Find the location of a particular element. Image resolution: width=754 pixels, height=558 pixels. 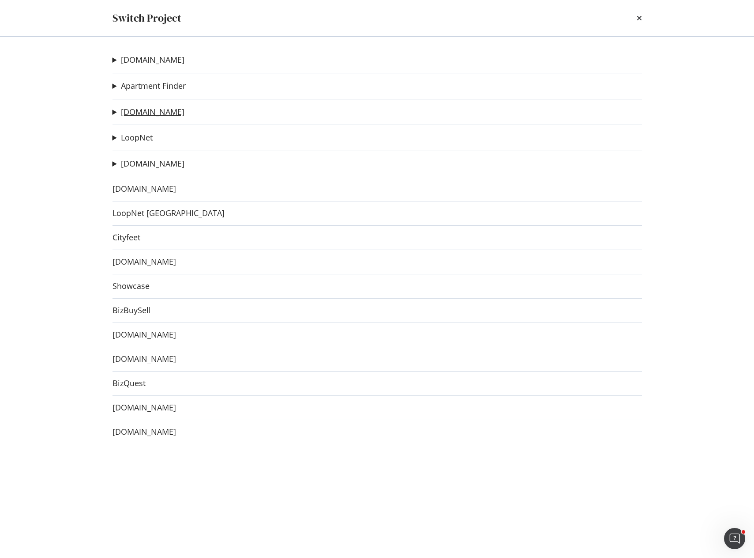

summary: LoopNet is located at coordinates (132, 138).